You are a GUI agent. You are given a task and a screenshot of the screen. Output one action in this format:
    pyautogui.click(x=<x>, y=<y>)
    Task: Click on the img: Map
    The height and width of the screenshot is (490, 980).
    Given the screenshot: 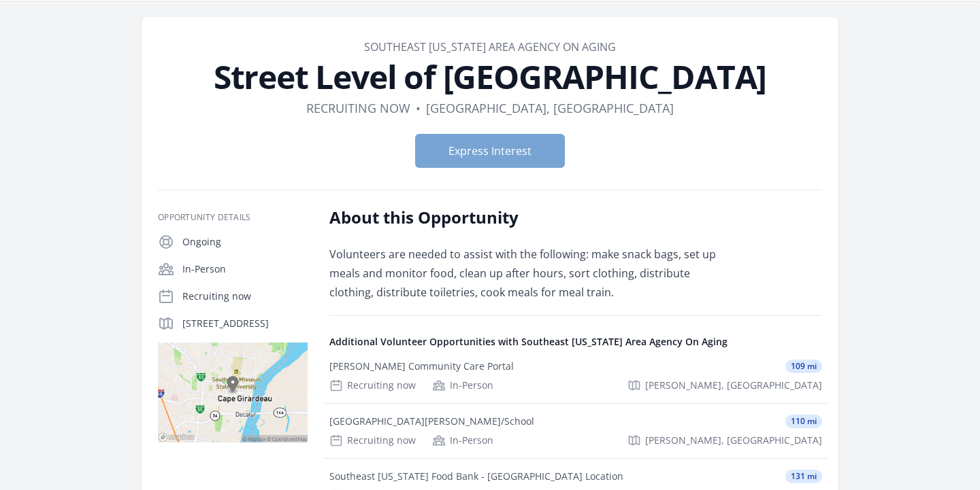 What is the action you would take?
    pyautogui.click(x=233, y=393)
    